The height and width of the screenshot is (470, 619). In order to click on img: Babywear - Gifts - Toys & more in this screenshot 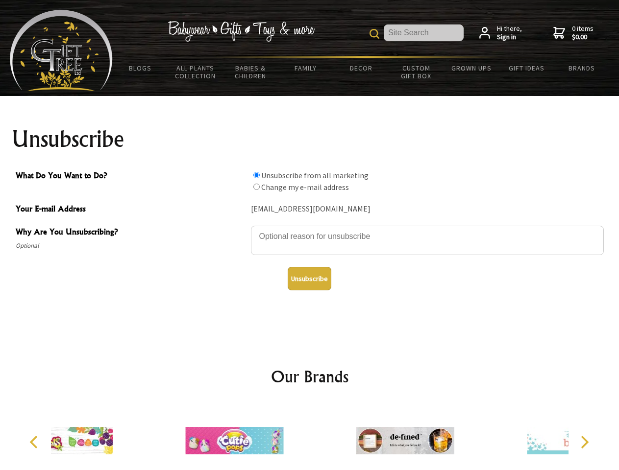, I will do `click(241, 31)`.